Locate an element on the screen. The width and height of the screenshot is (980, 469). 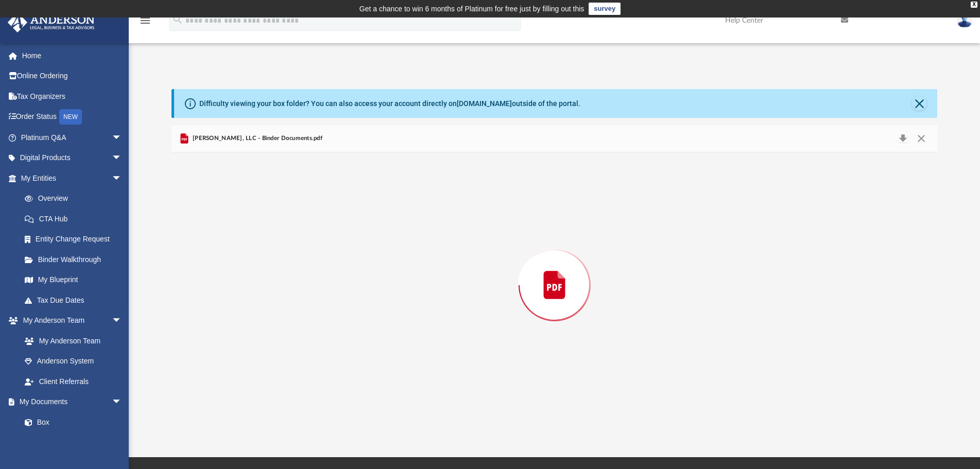
a: Box is located at coordinates (70, 422).